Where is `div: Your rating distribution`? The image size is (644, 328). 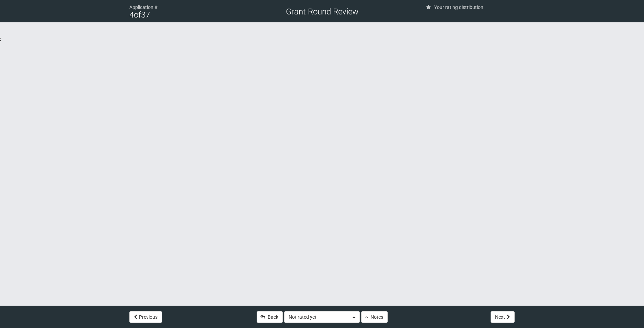
div: Your rating distribution is located at coordinates (470, 7).